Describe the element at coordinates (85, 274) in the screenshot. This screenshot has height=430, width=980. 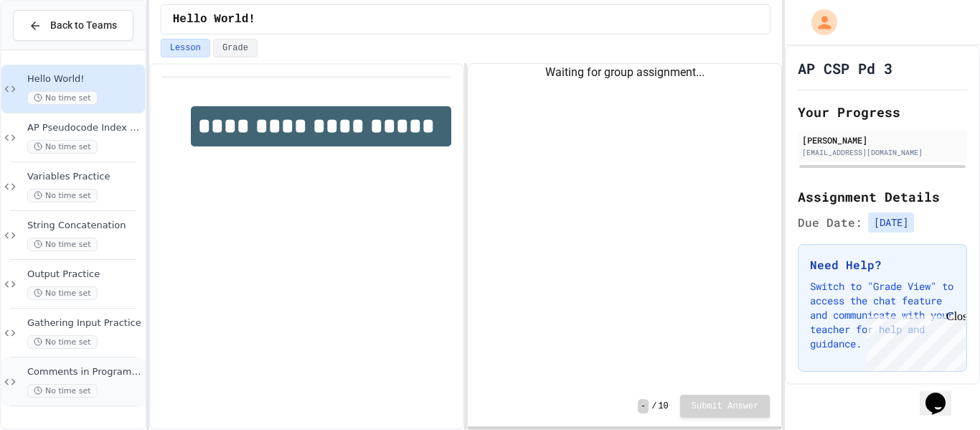
I see `span: Output Practice` at that location.